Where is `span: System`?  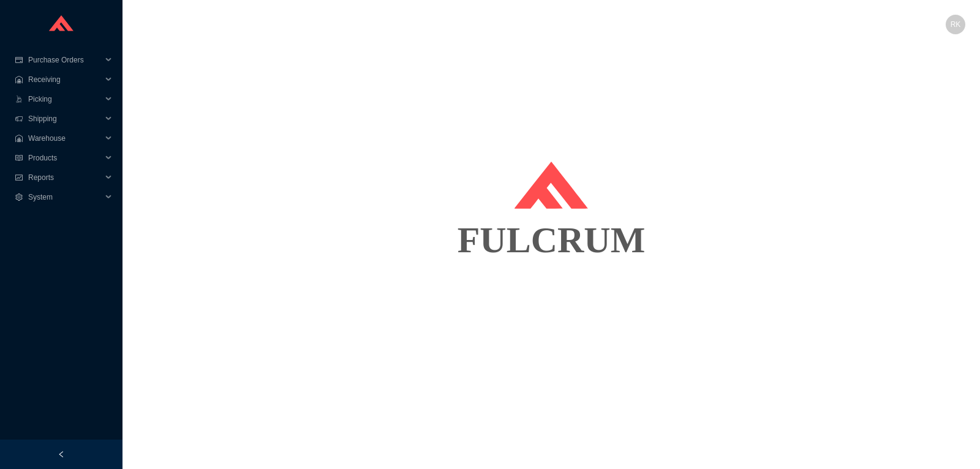 span: System is located at coordinates (65, 198).